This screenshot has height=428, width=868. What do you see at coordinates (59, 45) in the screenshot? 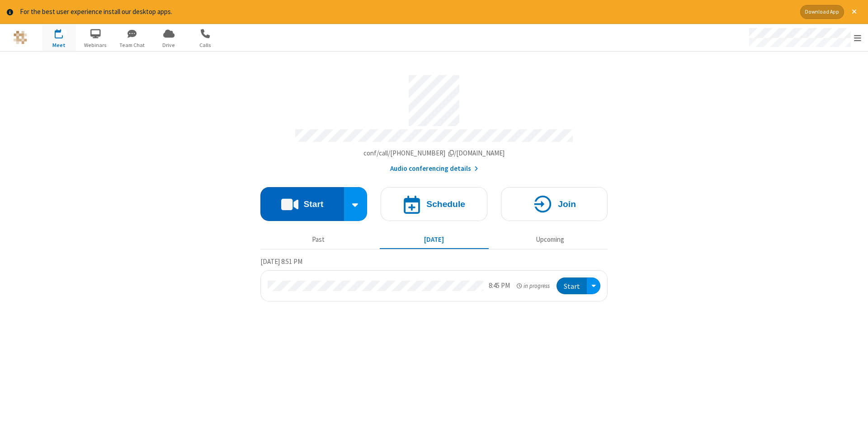
I see `span: Meet` at bounding box center [59, 45].